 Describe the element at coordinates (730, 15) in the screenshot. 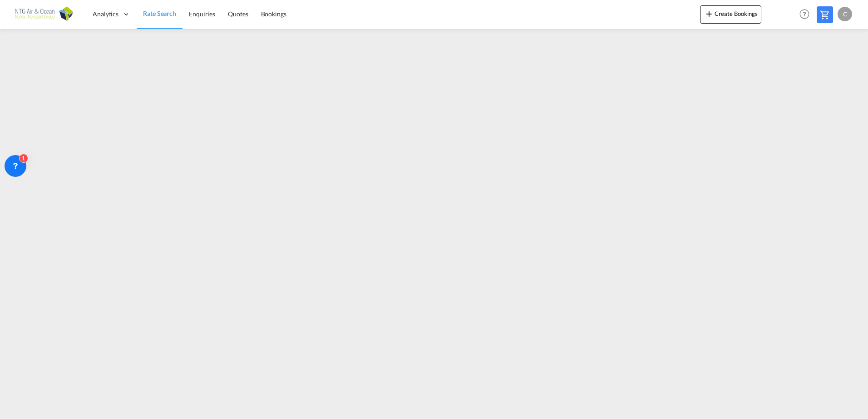

I see `button: icon-plus 400-fgCreate Bookings` at that location.